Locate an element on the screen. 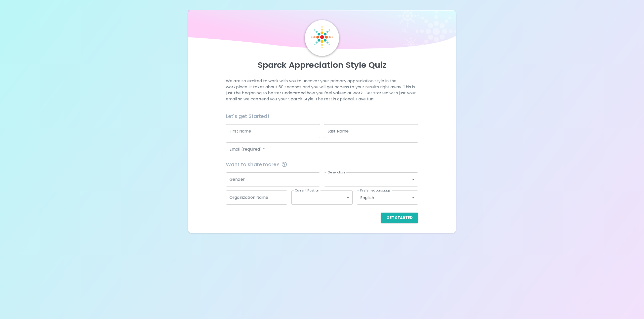 The image size is (644, 319). label: Generation is located at coordinates (336, 172).